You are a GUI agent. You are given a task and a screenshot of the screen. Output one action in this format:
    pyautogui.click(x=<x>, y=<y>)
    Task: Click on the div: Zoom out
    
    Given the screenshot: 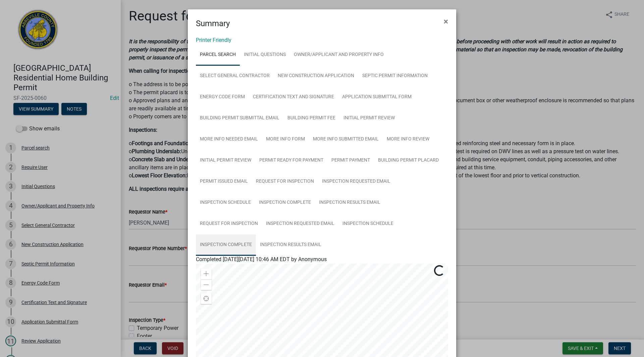 What is the action you would take?
    pyautogui.click(x=207, y=285)
    